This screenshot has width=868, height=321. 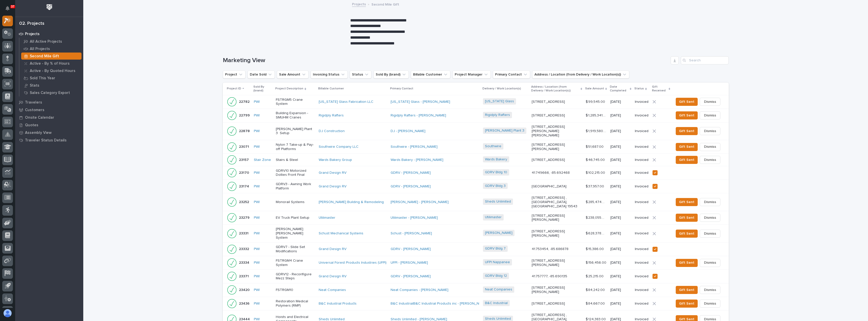 I want to click on p: $ 46,745.00, so click(x=596, y=159).